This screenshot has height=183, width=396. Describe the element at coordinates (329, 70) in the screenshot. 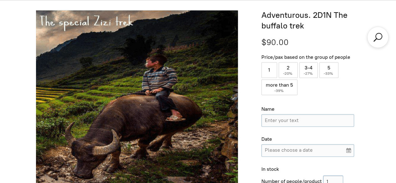

I see `label: 5` at that location.